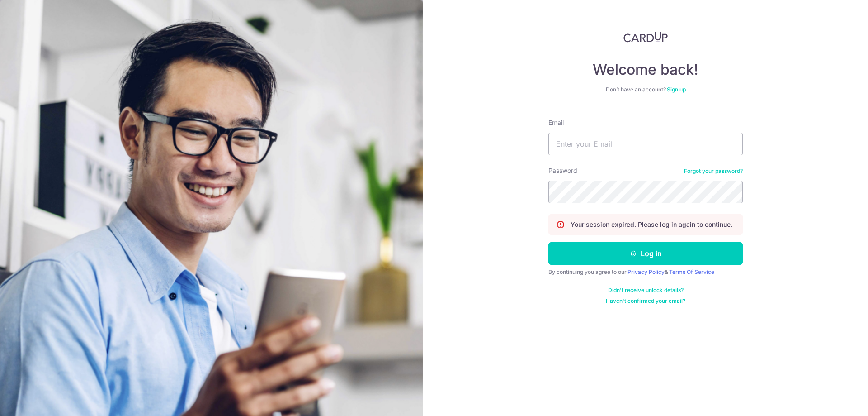 This screenshot has height=416, width=868. Describe the element at coordinates (713, 171) in the screenshot. I see `a: Forgot your password?` at that location.